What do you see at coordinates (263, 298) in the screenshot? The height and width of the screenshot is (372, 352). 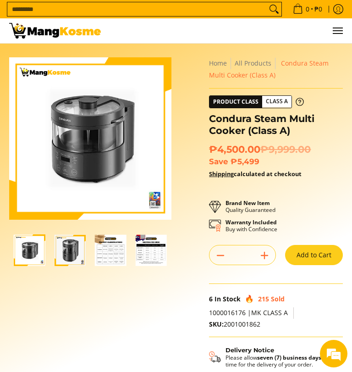 I see `span: 215` at bounding box center [263, 298].